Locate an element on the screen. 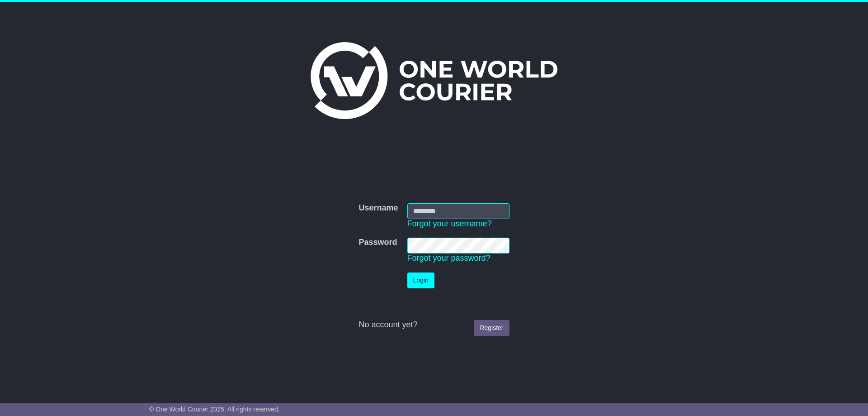 This screenshot has height=416, width=868. label: Password is located at coordinates (378, 243).